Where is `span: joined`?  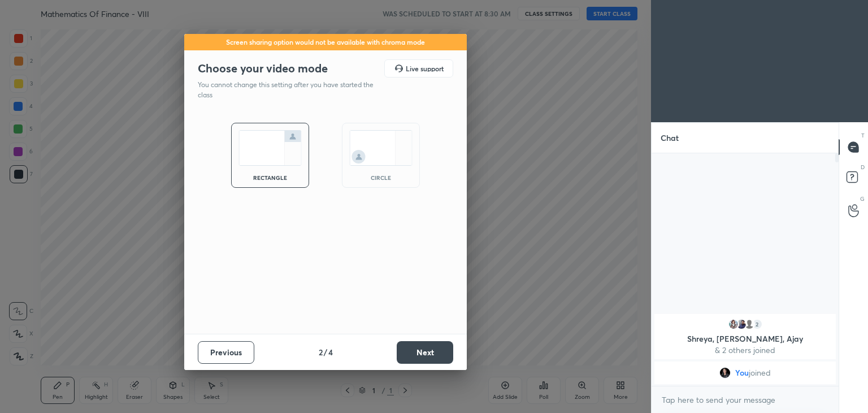 span: joined is located at coordinates (760, 373).